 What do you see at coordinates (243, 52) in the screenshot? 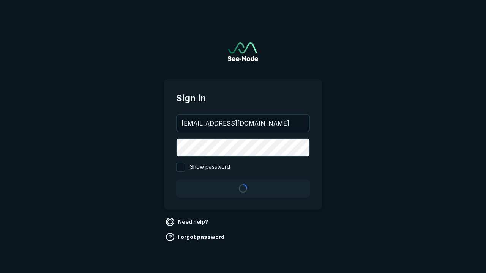
I see `img: See-Mode Logo` at bounding box center [243, 52].